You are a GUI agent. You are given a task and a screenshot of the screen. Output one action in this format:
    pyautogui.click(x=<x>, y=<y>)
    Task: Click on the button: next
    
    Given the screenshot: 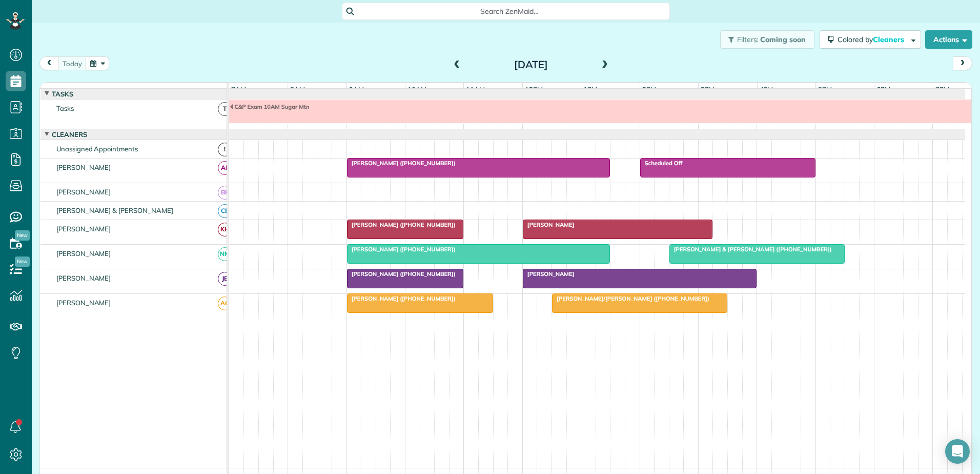 What is the action you would take?
    pyautogui.click(x=963, y=63)
    